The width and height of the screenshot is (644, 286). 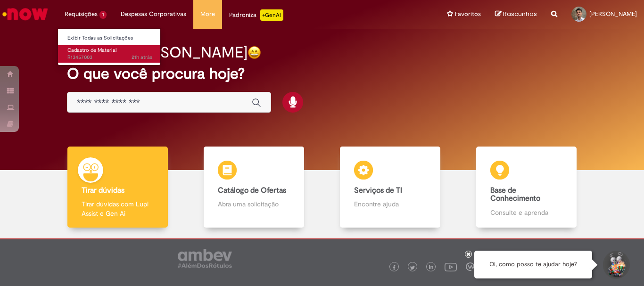 I want to click on b: Catálogo de Ofertas, so click(x=252, y=190).